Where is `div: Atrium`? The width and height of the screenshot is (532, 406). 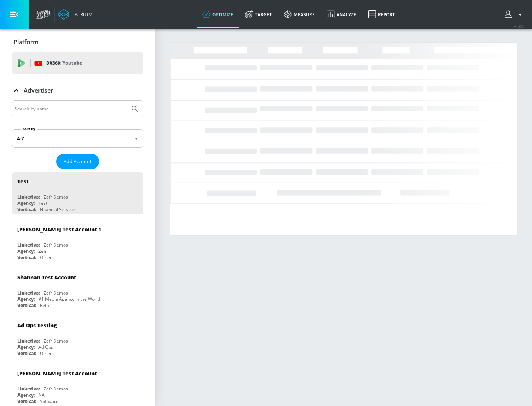 div: Atrium is located at coordinates (82, 14).